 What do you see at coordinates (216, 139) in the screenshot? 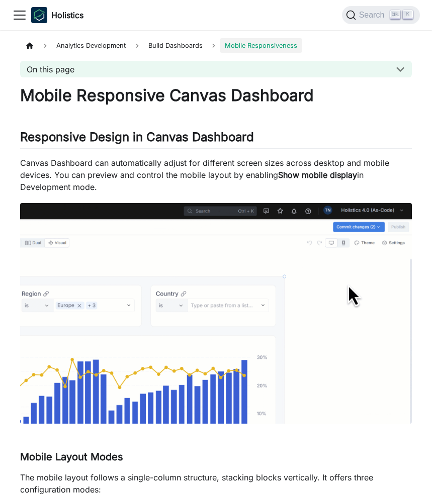
I see `h2: Responsive Design in Canvas Dashboard` at bounding box center [216, 139].